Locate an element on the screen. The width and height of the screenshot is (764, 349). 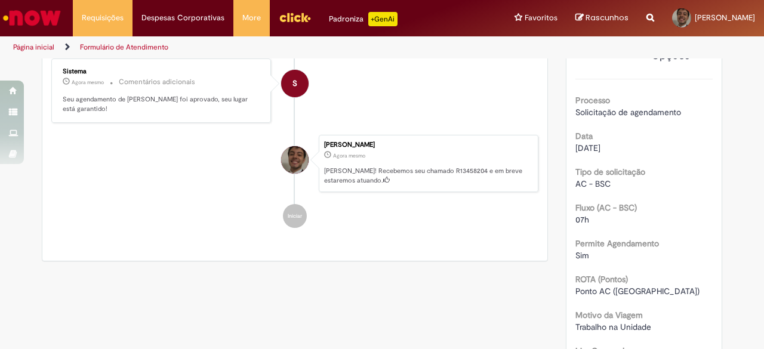
span: S is located at coordinates (295, 84).